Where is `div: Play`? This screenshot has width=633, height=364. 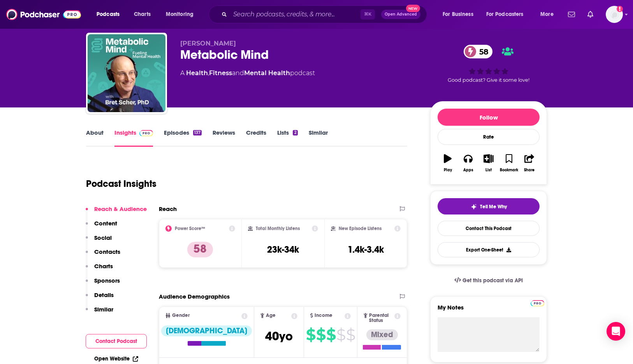 div: Play is located at coordinates (448, 170).